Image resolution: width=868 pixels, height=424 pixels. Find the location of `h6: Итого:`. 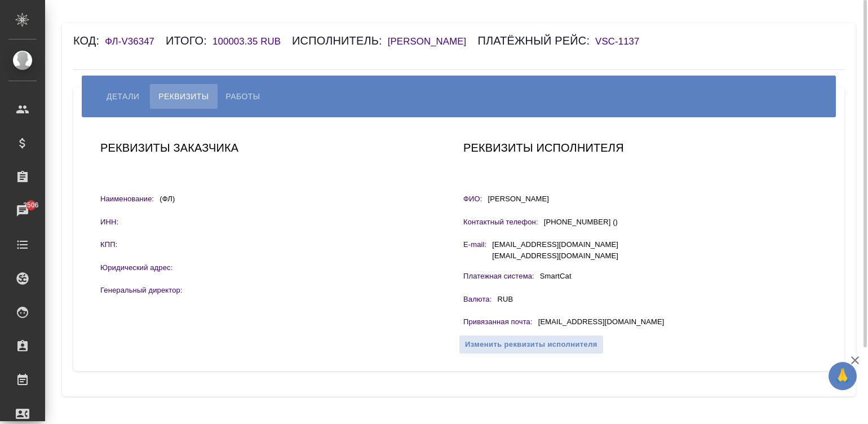

h6: Итого: is located at coordinates (189, 40).